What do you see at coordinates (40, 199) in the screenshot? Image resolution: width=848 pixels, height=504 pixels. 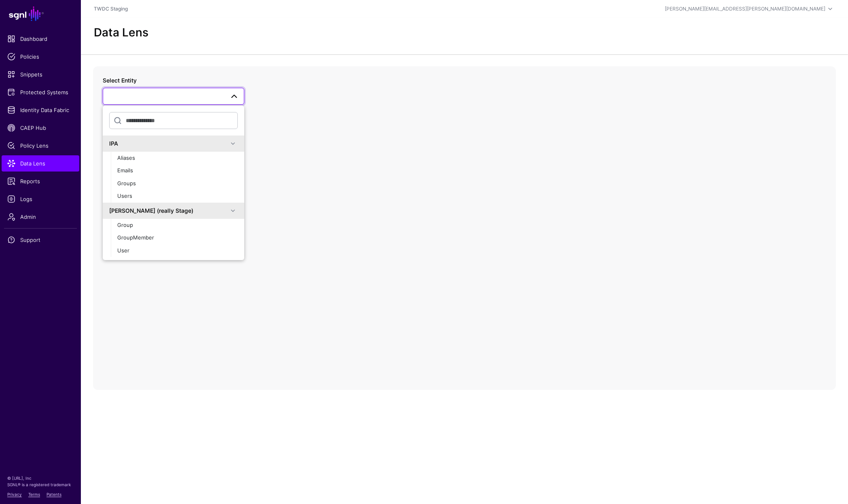 I see `span: Logs` at bounding box center [40, 199].